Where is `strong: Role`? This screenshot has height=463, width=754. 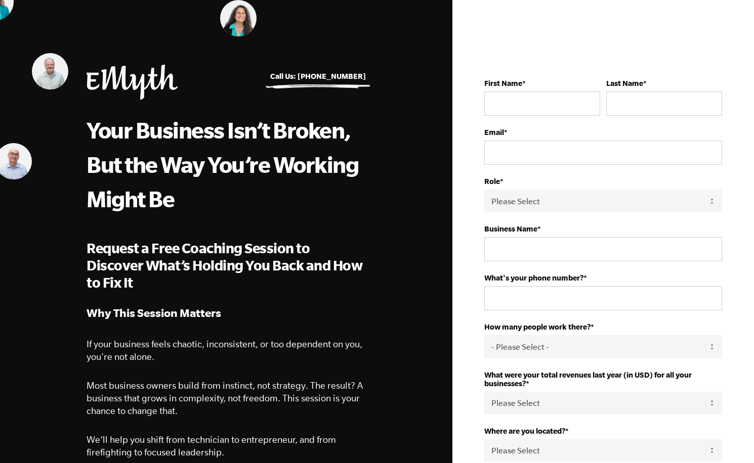 strong: Role is located at coordinates (492, 181).